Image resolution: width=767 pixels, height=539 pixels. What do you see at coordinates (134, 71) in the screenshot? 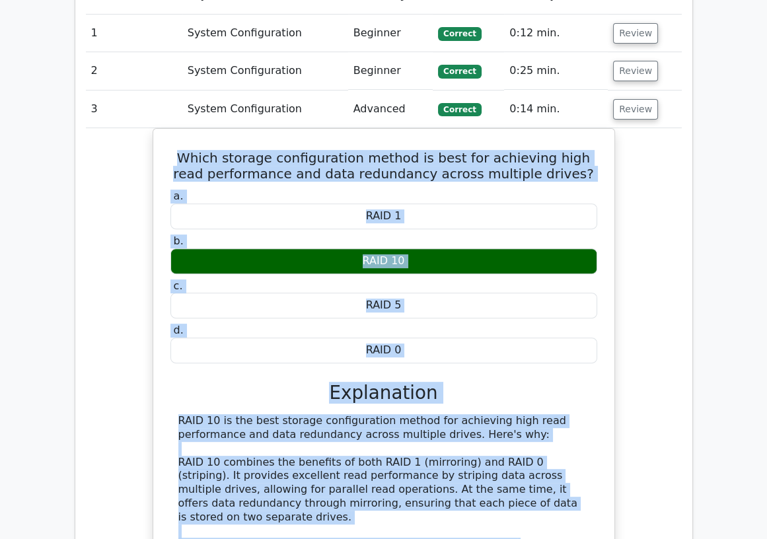
I see `td: 2` at bounding box center [134, 71].